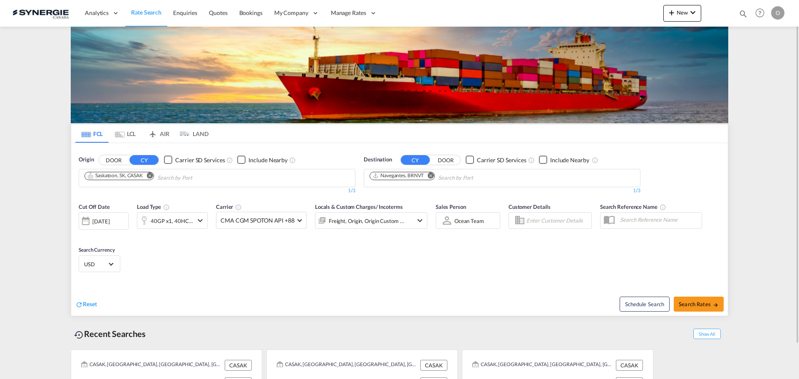 This screenshot has width=799, height=379. Describe the element at coordinates (348, 13) in the screenshot. I see `span: Manage Rates` at that location.